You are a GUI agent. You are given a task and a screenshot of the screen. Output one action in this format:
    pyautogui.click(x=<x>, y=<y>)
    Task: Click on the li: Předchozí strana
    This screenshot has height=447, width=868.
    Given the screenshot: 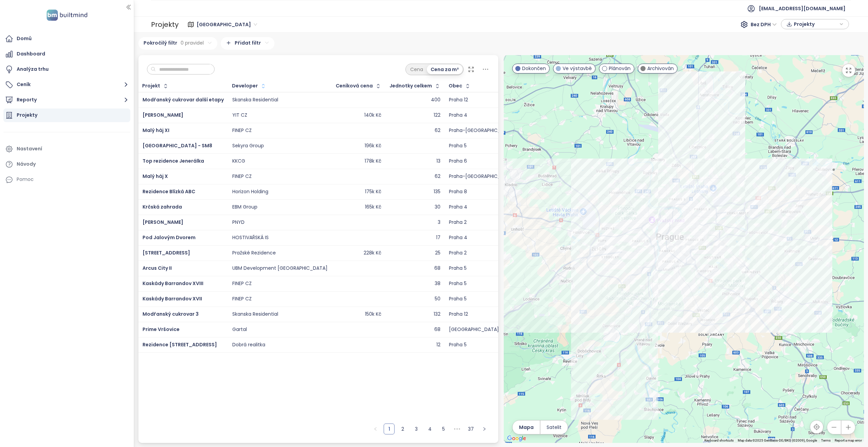 What is the action you would take?
    pyautogui.click(x=375, y=429)
    